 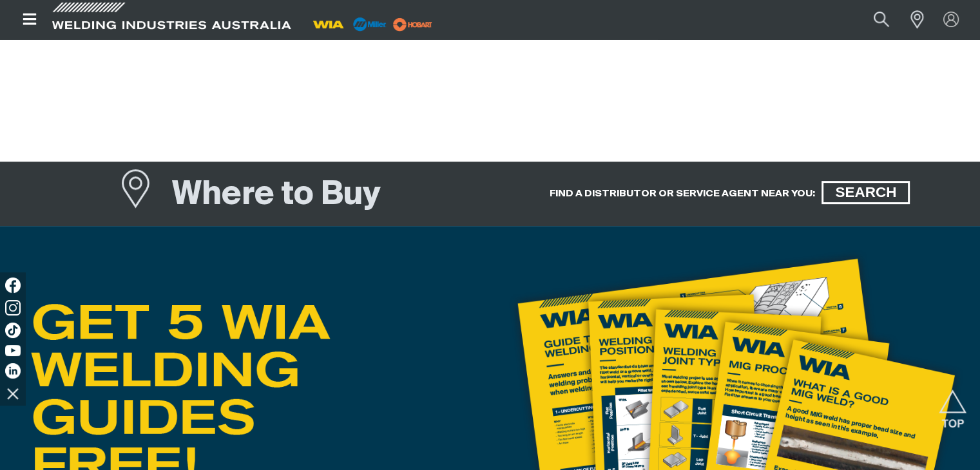 I want to click on img: Instagram, so click(x=13, y=308).